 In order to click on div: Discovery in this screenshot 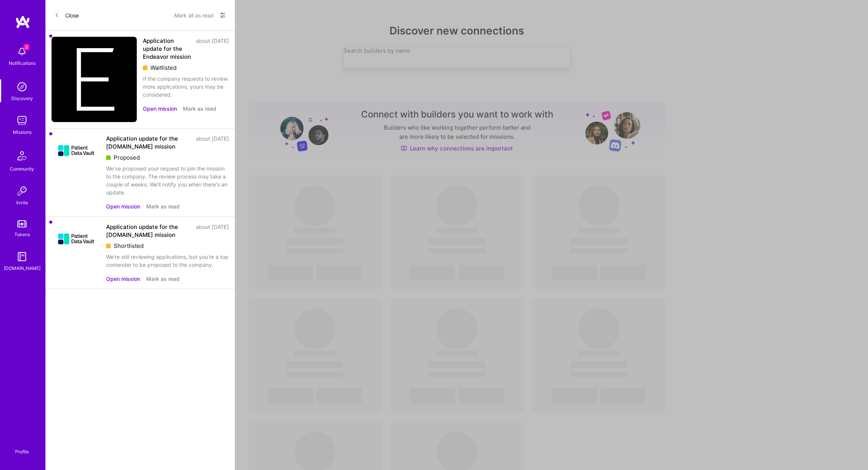, I will do `click(22, 98)`.